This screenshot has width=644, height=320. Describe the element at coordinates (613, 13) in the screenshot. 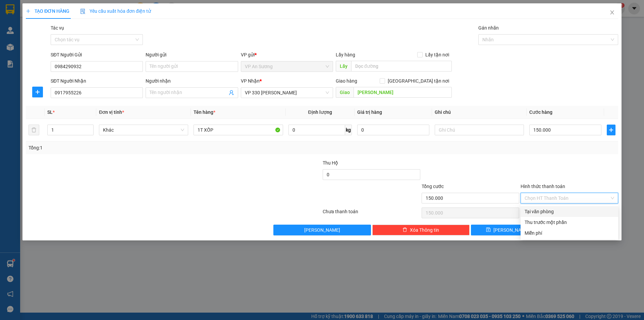

I see `span: close` at that location.